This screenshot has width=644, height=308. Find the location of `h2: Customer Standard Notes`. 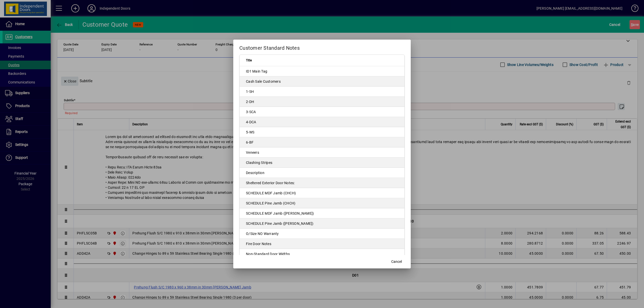

h2: Customer Standard Notes is located at coordinates (322, 47).